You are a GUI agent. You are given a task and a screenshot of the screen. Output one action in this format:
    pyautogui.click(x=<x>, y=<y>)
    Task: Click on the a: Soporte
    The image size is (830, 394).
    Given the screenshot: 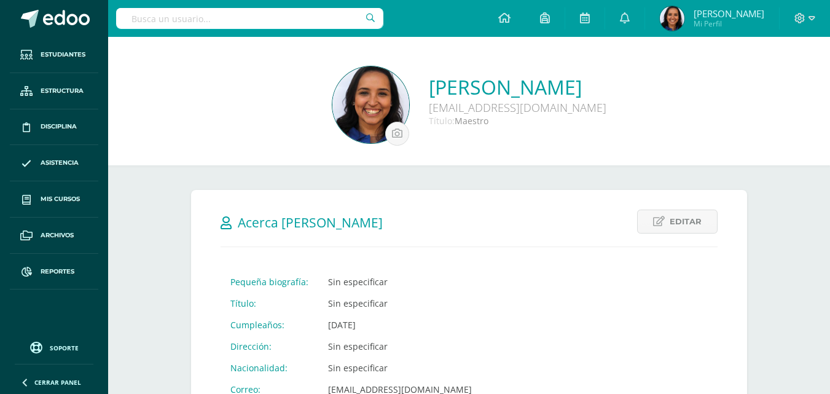 What is the action you would take?
    pyautogui.click(x=54, y=346)
    